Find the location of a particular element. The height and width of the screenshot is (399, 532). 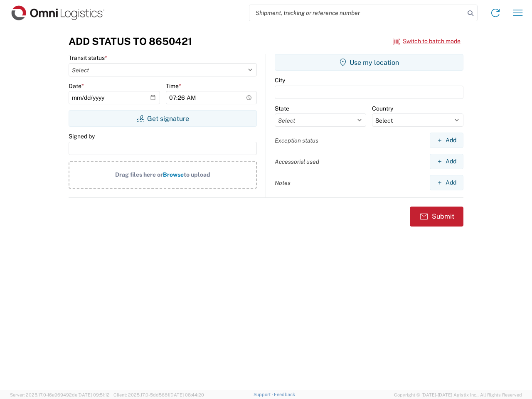

a: Feedback is located at coordinates (284, 395).